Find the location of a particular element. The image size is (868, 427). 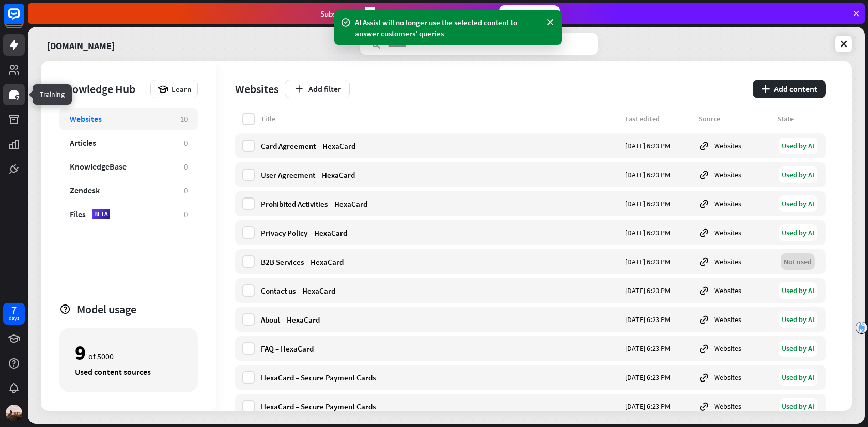

div: B2B Services – HexaCard is located at coordinates (440, 262).